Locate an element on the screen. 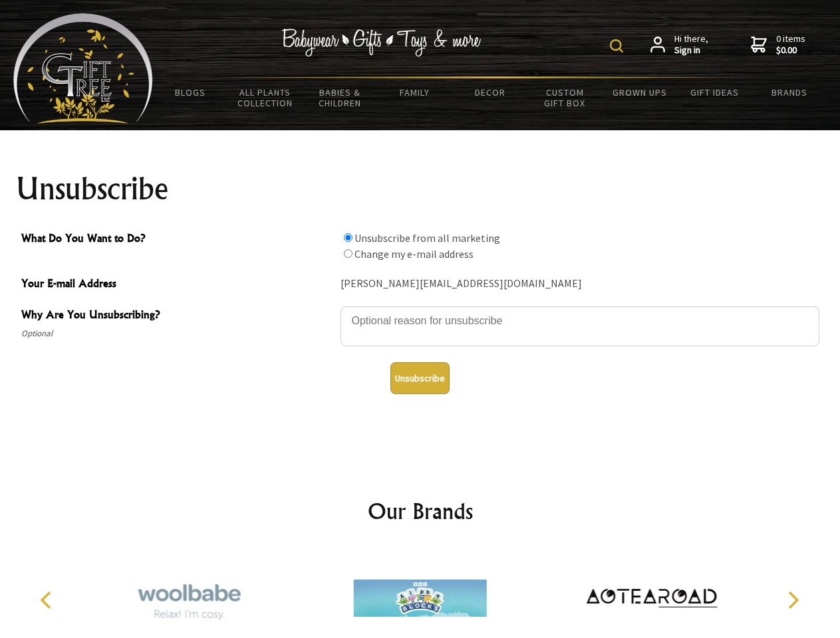  img: Babywear - Gifts - Toys & more is located at coordinates (382, 42).